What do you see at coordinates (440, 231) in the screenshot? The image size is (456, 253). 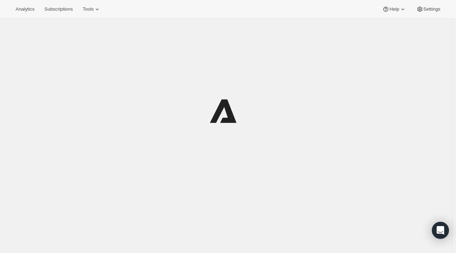 I see `div: Open Intercom Messenger` at bounding box center [440, 231].